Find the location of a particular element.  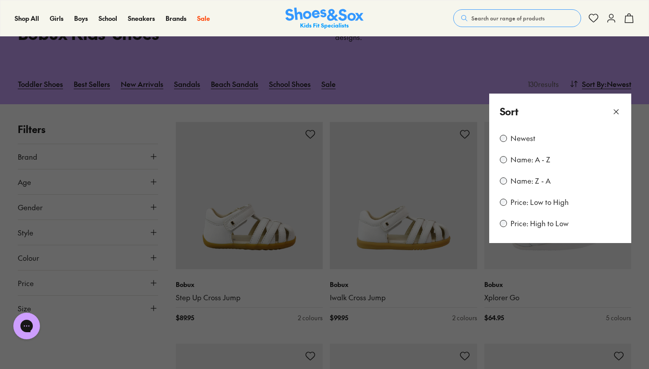

a: School is located at coordinates (108, 18).